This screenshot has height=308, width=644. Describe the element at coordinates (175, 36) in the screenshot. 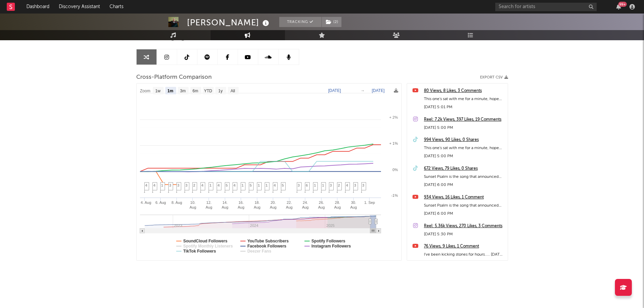

I see `span: Artist Engagement` at that location.